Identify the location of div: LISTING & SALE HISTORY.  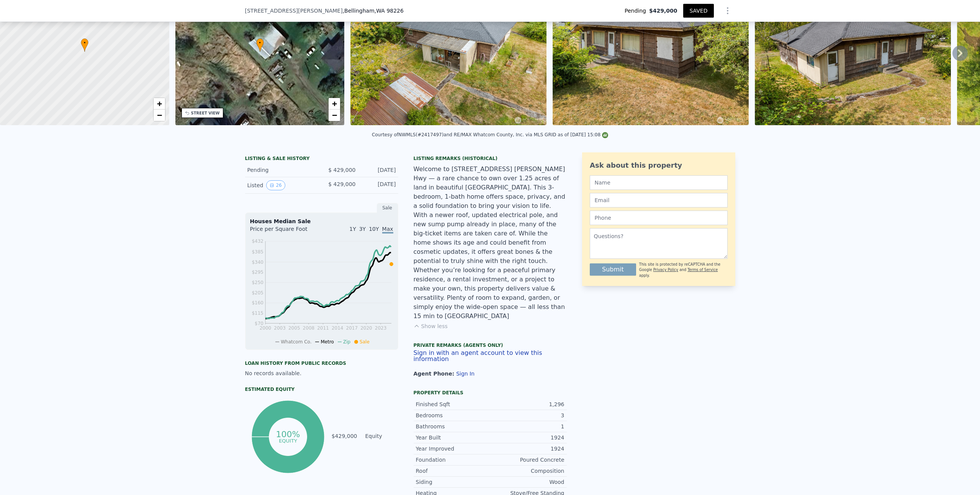
(322, 160).